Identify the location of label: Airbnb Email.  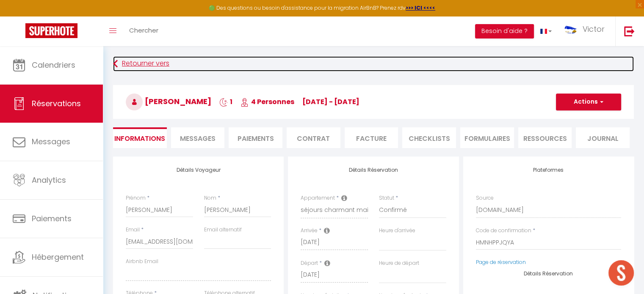
(142, 262).